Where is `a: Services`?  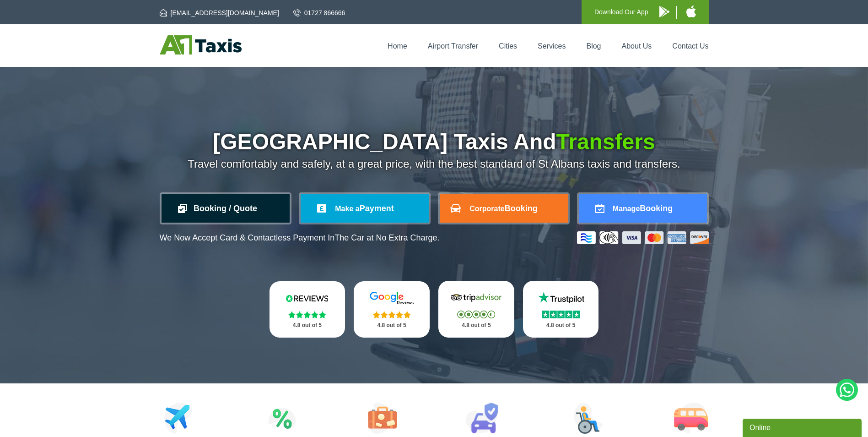
a: Services is located at coordinates (551, 46).